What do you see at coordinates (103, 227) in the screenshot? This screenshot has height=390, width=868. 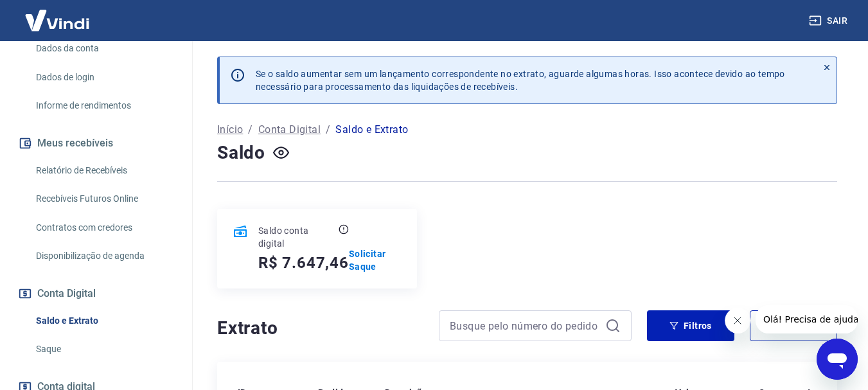 I see `a: Contratos com credores` at bounding box center [103, 227].